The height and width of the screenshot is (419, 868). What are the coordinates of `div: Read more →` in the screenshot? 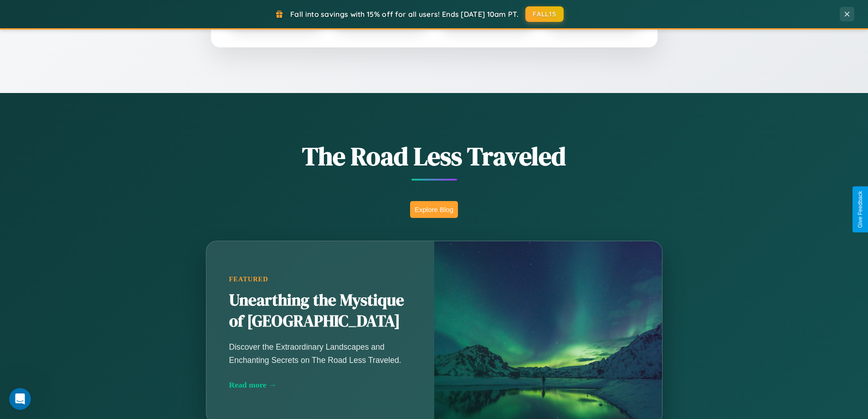 It's located at (321, 385).